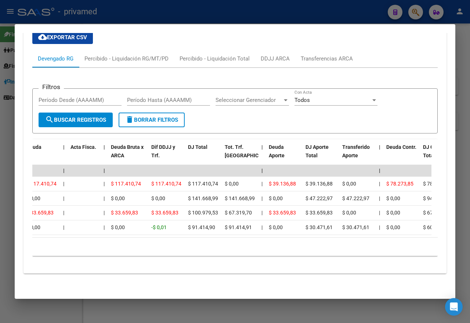  What do you see at coordinates (214, 59) in the screenshot?
I see `div: Percibido - Liquidación Total` at bounding box center [214, 59].